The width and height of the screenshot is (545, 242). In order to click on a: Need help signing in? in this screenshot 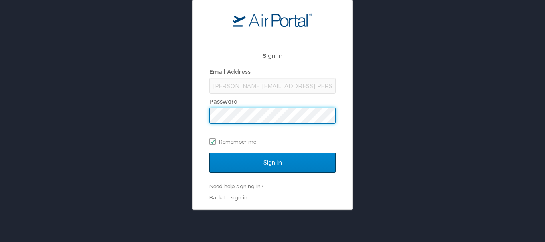, I will do `click(236, 186)`.